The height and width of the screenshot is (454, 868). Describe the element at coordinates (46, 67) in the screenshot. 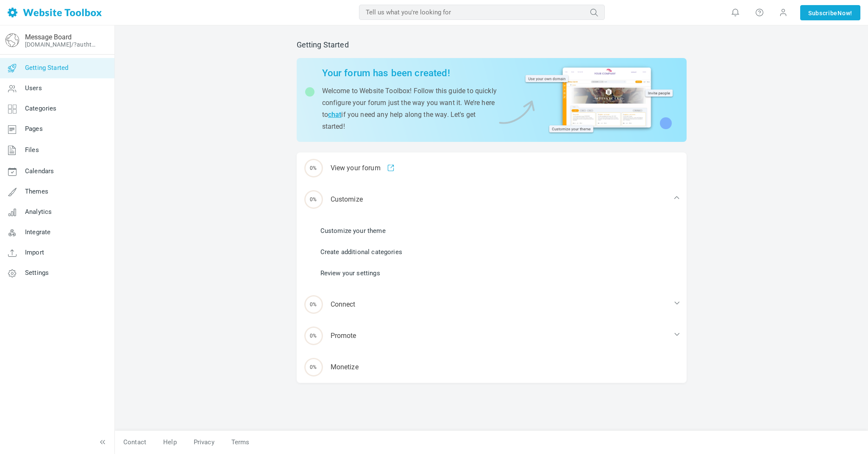

I see `span: Getting Started` at that location.